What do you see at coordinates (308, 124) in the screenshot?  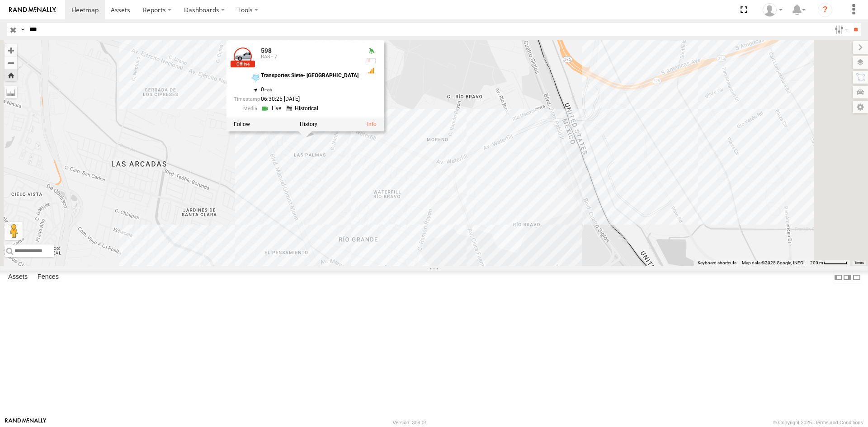 I see `label: View Asset History` at bounding box center [308, 124].